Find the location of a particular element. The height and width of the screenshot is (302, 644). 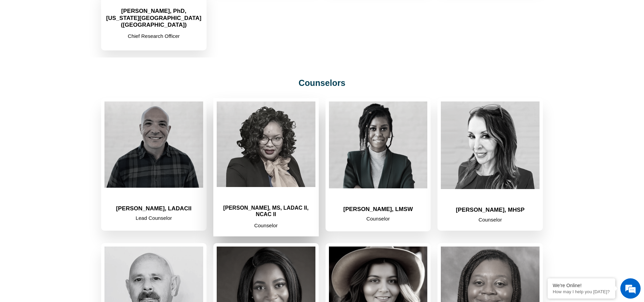

textarea: Type your message and hit 'Enter' is located at coordinates (66, 196).